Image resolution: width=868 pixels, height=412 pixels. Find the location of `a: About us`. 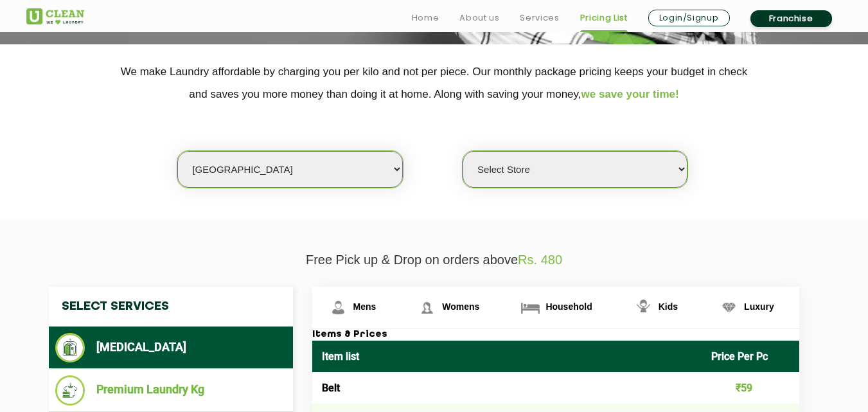

a: About us is located at coordinates (480, 18).